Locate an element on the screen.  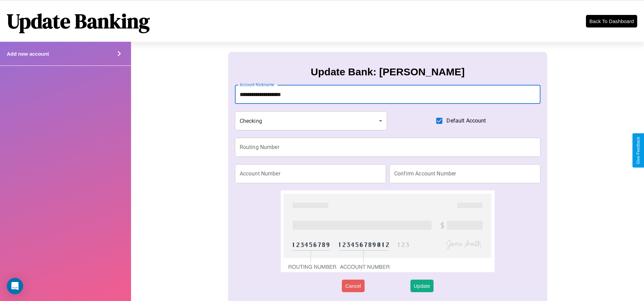
button: Cancel is located at coordinates (353, 286).